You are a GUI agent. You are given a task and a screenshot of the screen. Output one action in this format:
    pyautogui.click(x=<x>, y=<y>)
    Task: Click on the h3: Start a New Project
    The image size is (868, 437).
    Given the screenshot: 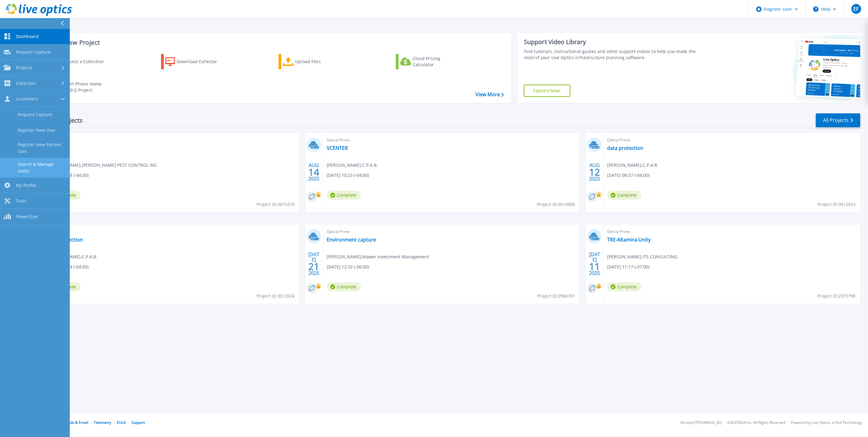 What is the action you would take?
    pyautogui.click(x=273, y=43)
    